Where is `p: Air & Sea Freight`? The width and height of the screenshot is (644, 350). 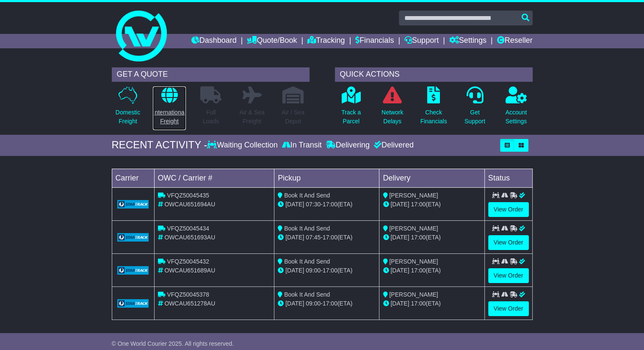 p: Air & Sea Freight is located at coordinates (251, 117).